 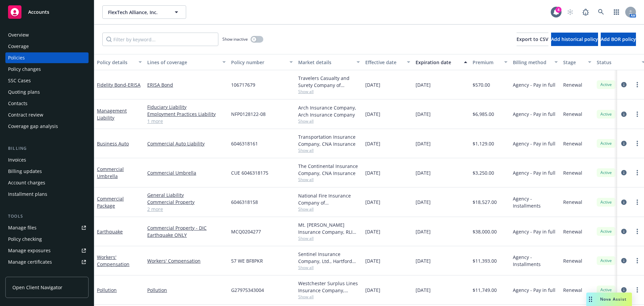 What do you see at coordinates (47, 12) in the screenshot?
I see `a: Accounts` at bounding box center [47, 12].